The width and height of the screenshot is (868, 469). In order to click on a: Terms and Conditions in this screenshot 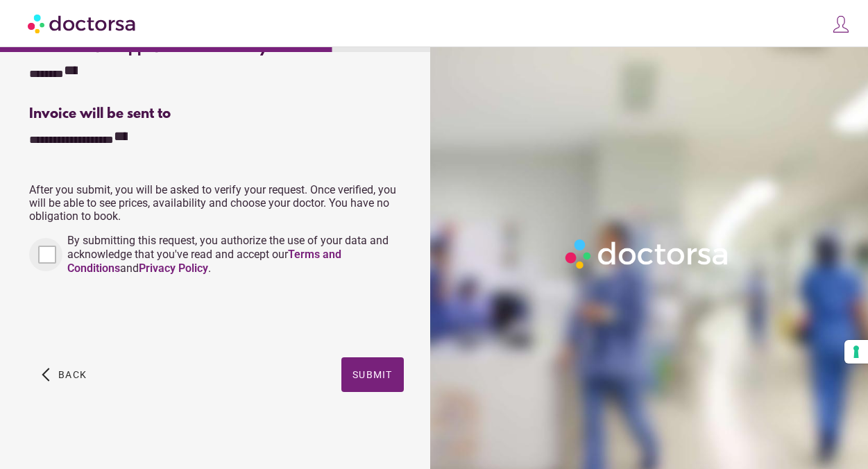, I will do `click(204, 260)`.